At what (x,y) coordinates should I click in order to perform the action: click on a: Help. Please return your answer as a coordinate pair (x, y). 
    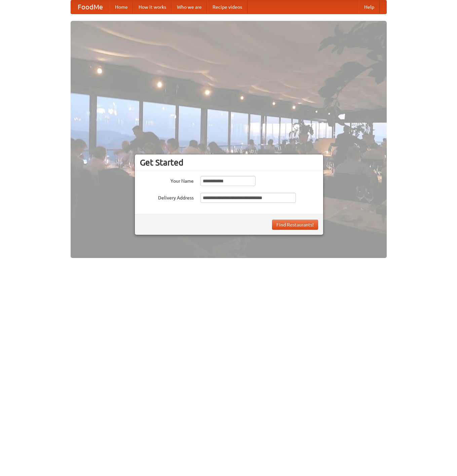
    Looking at the image, I should click on (370, 7).